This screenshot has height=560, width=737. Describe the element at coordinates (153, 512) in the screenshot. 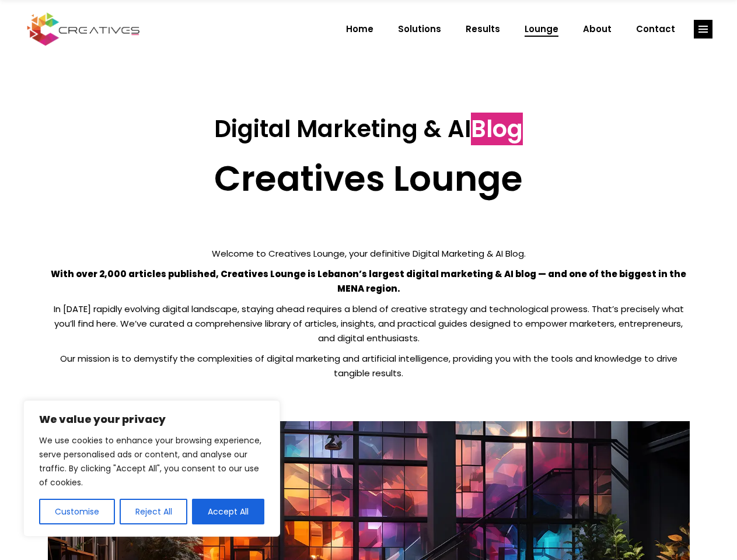

I see `button: Reject All` at that location.